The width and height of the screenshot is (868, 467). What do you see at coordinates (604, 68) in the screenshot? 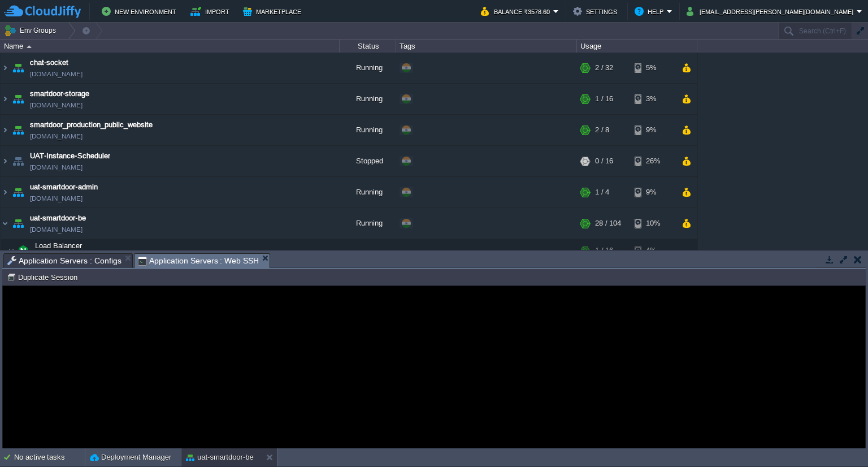
I see `div: 2 / 32` at bounding box center [604, 68].